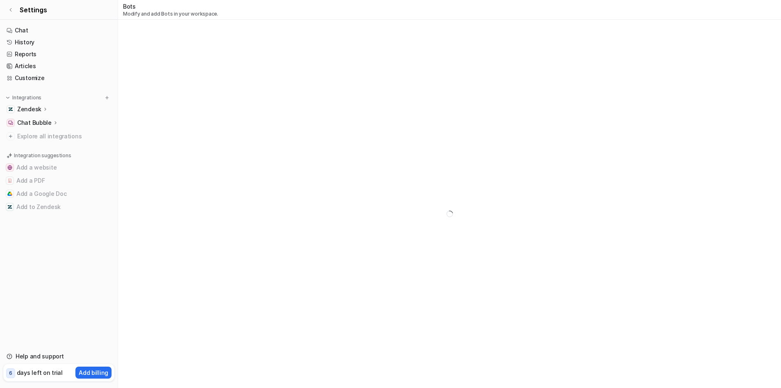 This screenshot has height=388, width=781. Describe the element at coordinates (83, 11) in the screenshot. I see `h1: Messages` at that location.